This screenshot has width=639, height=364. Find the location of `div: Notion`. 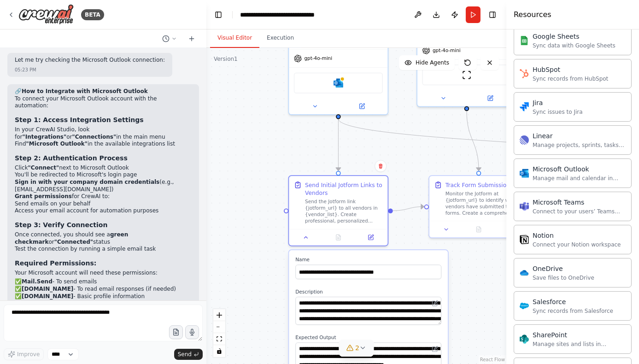

div: Notion is located at coordinates (577, 235).